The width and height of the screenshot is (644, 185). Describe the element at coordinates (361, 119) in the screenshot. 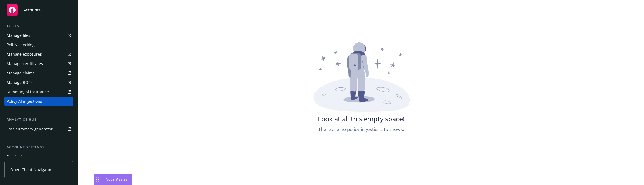

I see `span: Look at all this empty space!` at that location.